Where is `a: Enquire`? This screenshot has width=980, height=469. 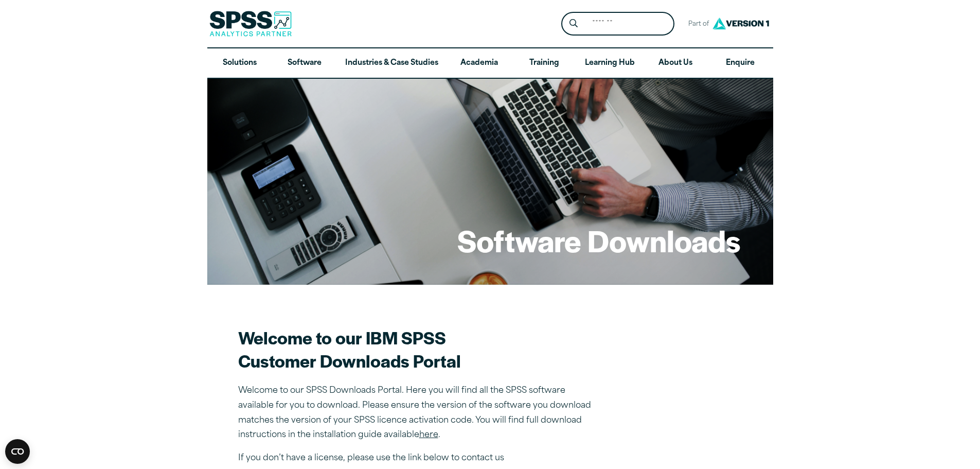
a: Enquire is located at coordinates (740, 63).